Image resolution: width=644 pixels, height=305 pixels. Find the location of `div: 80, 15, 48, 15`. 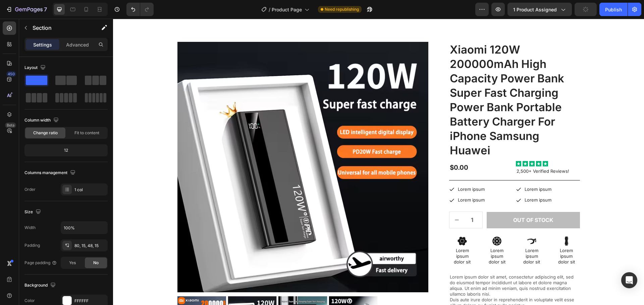

div: 80, 15, 48, 15 is located at coordinates (91, 246).